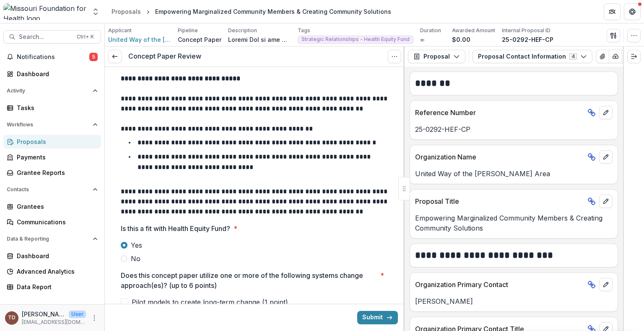  I want to click on span: Pilot models to create long-term change (1 point), so click(210, 302).